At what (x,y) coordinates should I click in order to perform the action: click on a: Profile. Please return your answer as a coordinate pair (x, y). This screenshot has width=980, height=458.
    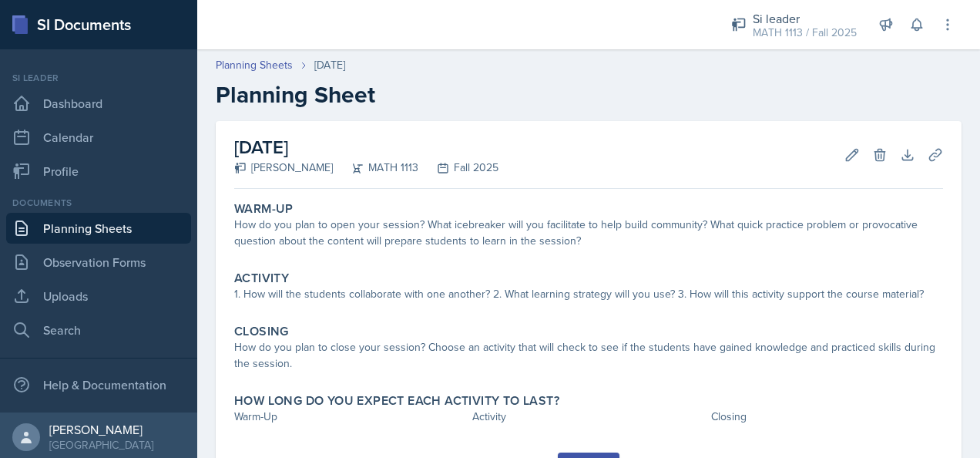
    Looking at the image, I should click on (99, 171).